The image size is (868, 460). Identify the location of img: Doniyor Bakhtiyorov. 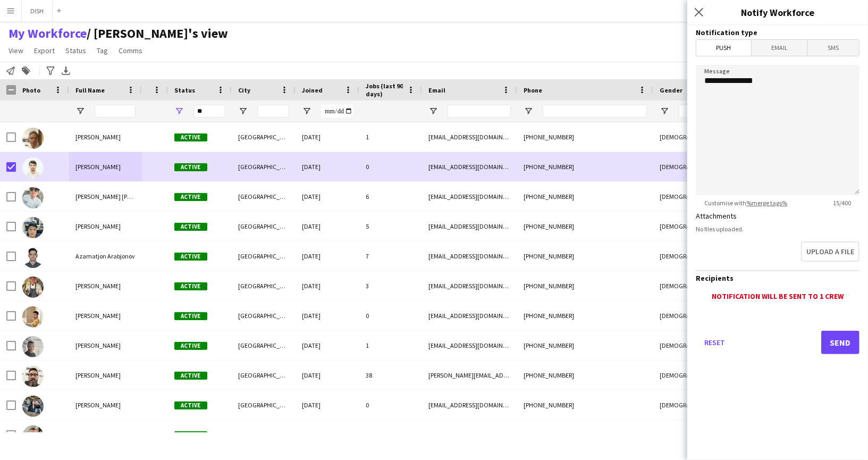
(33, 316).